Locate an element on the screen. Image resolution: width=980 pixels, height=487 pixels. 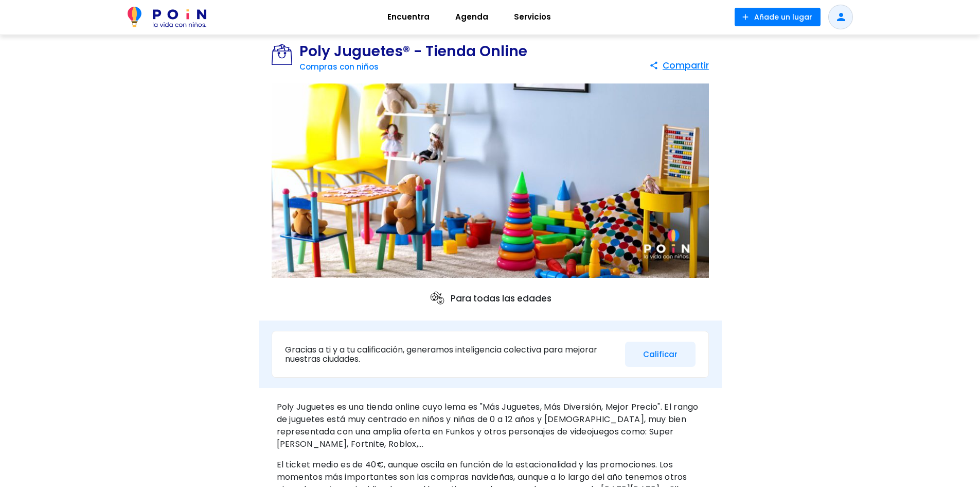
h1: Poly Juguetes® - Tienda Online is located at coordinates (413, 52).